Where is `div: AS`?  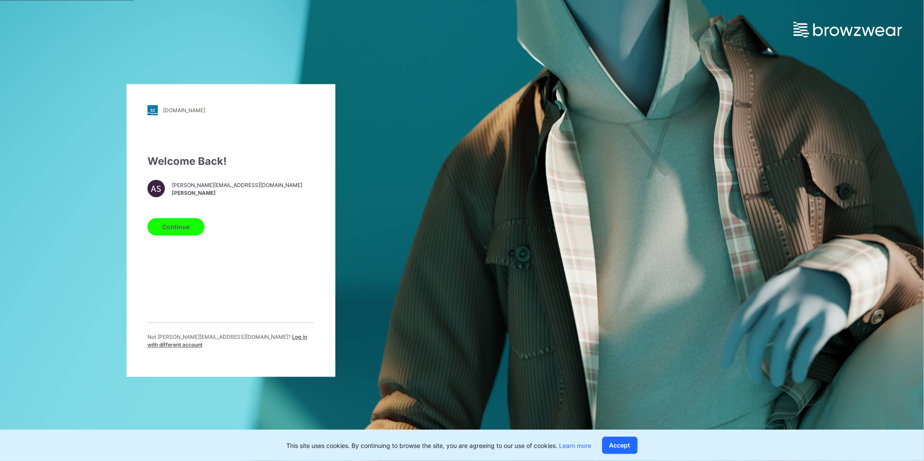 div: AS is located at coordinates (156, 189).